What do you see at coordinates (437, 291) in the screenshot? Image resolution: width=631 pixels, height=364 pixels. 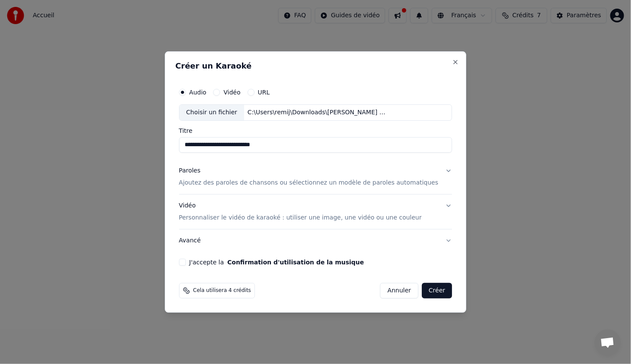 I see `button: Créer` at bounding box center [437, 291].